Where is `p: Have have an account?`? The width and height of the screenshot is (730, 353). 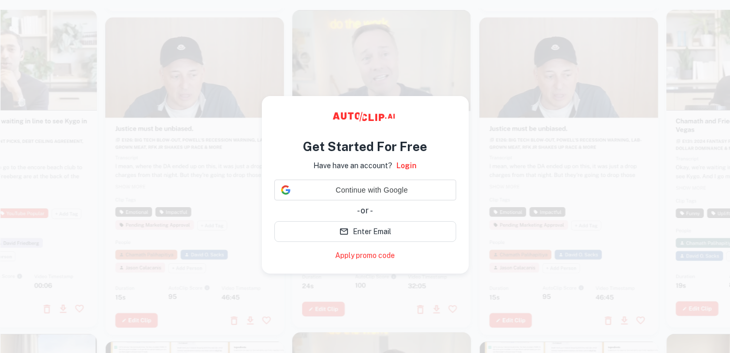 p: Have have an account? is located at coordinates (353, 166).